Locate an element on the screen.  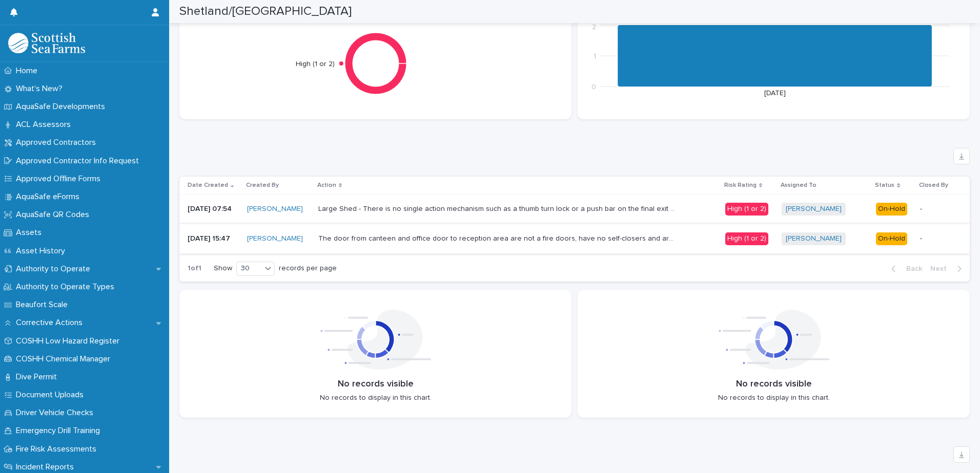
p: Status is located at coordinates (885, 186).